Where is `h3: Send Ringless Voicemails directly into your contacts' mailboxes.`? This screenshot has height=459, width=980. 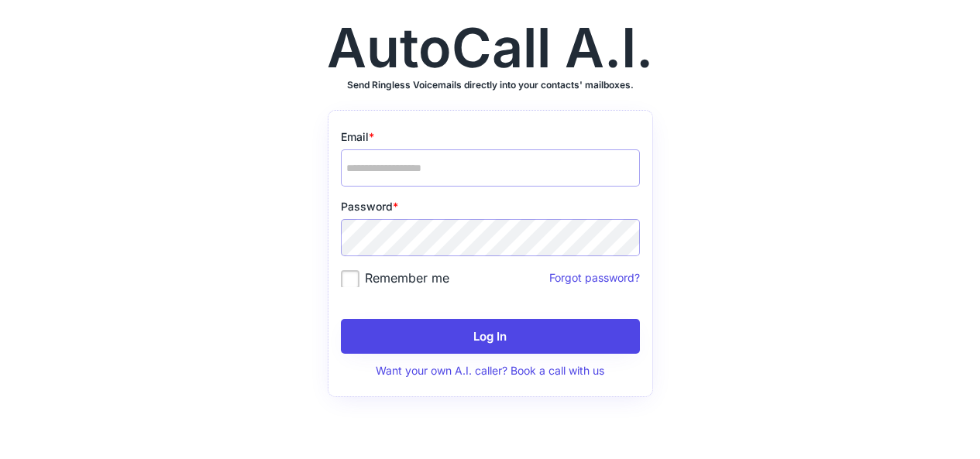 h3: Send Ringless Voicemails directly into your contacts' mailboxes. is located at coordinates (490, 85).